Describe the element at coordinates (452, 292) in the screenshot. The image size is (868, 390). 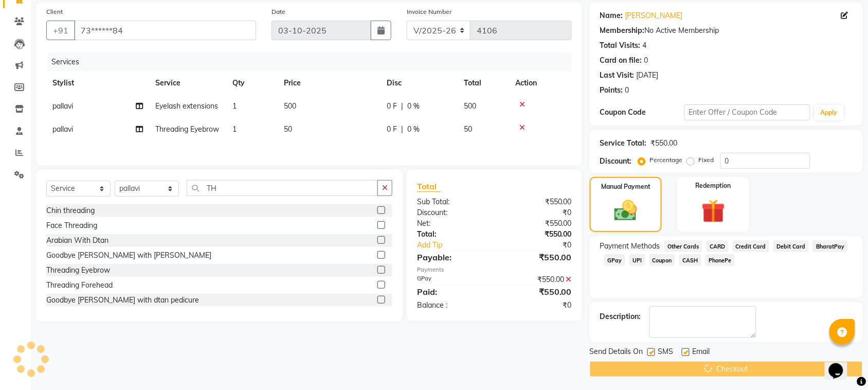
I see `div: Paid:` at that location.